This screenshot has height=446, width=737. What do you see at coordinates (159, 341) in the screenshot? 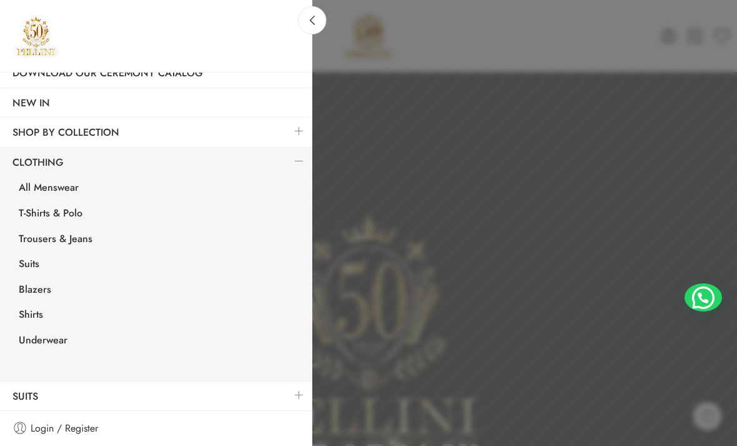
I see `a: Underwear` at bounding box center [159, 341].